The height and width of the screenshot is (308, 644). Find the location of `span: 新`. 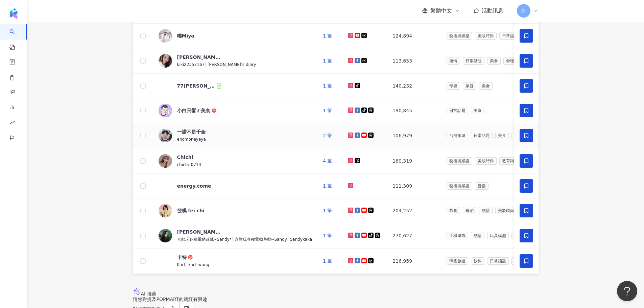

span: 新 is located at coordinates (523, 11).